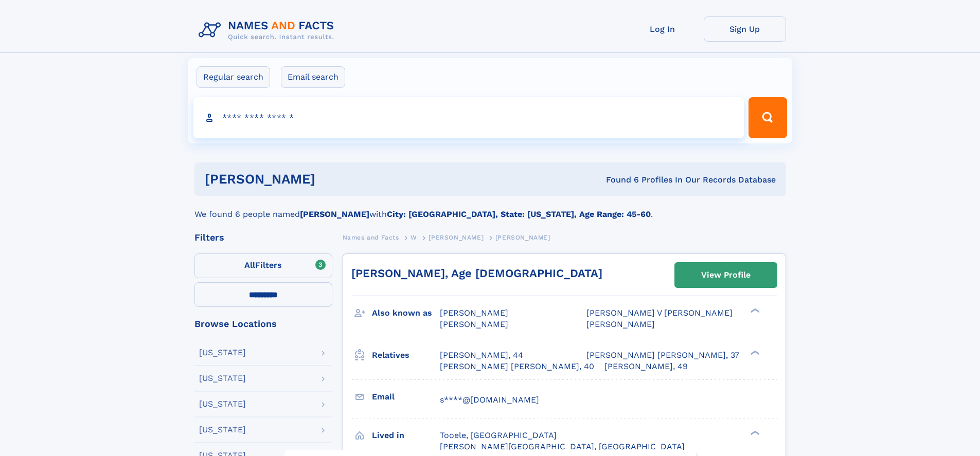  I want to click on label: Filters, so click(264, 266).